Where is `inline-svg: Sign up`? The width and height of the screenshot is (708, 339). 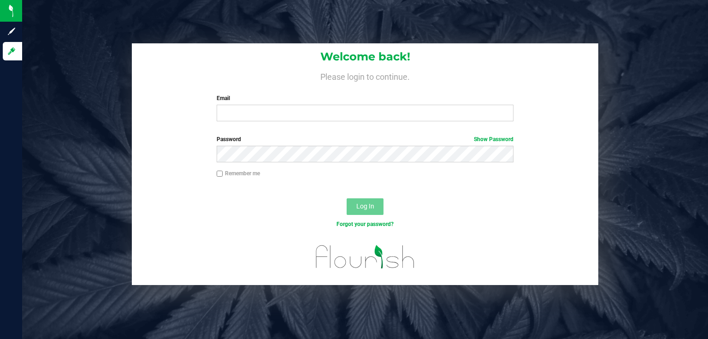 inline-svg: Sign up is located at coordinates (12, 31).